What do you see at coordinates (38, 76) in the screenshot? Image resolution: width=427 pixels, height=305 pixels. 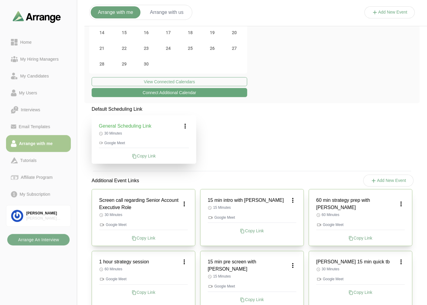 I see `a: My Candidates` at bounding box center [38, 76].